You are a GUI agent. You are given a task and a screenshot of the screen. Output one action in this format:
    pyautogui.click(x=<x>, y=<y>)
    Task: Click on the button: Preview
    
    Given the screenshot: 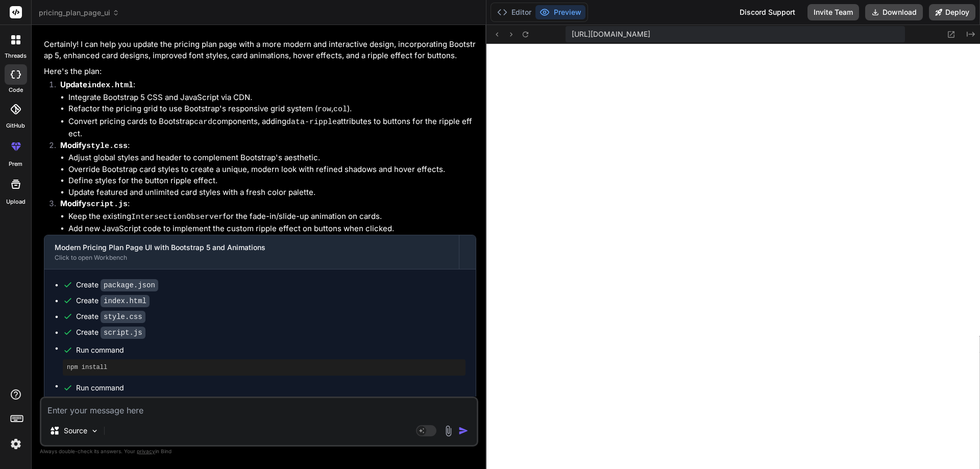 What is the action you would take?
    pyautogui.click(x=560, y=12)
    